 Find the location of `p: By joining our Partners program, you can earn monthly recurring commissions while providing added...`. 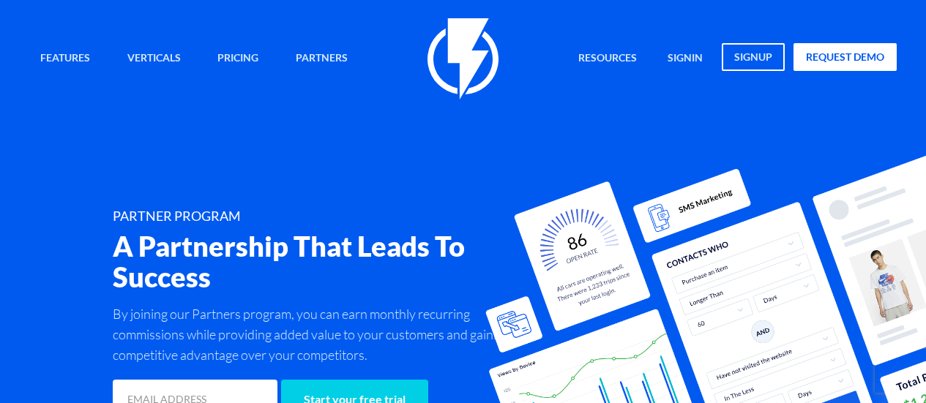

p: By joining our Partners program, you can earn monthly recurring commissions while providing added... is located at coordinates (318, 334).